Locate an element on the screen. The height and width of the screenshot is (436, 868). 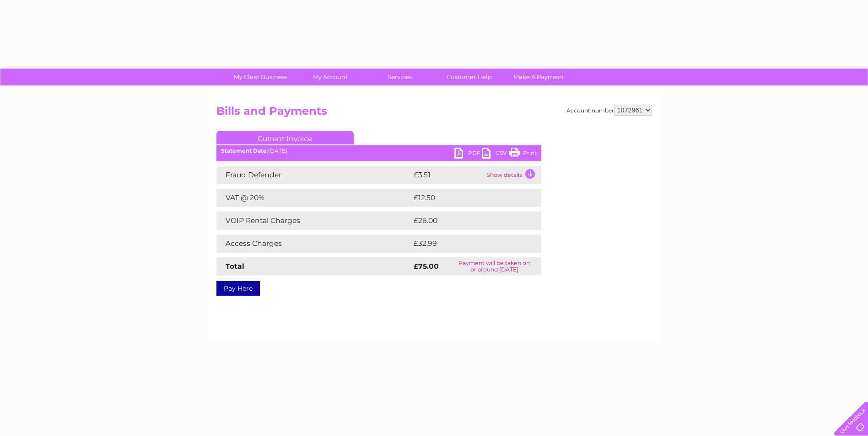
td: Access Charges is located at coordinates (314, 244).